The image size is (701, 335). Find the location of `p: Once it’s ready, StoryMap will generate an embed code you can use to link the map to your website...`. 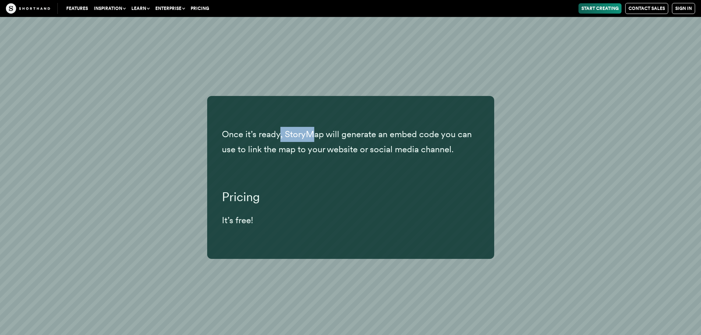

p: Once it’s ready, StoryMap will generate an embed code you can use to link the map to your website... is located at coordinates (350, 142).